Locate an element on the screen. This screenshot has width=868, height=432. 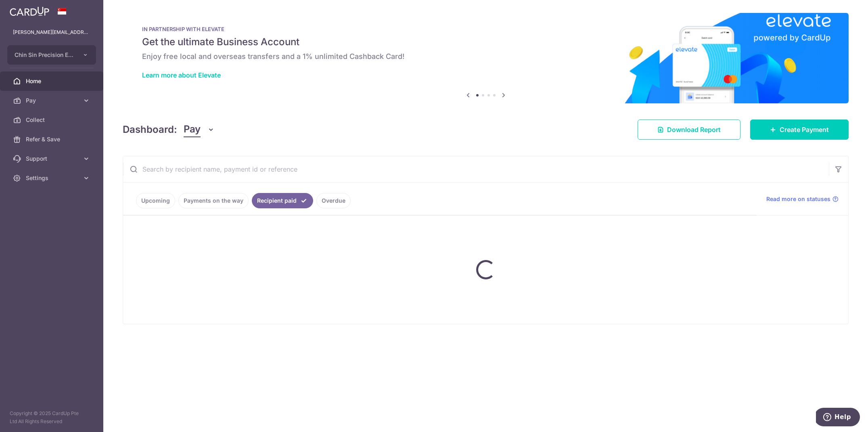
img: CardUp is located at coordinates (29, 11).